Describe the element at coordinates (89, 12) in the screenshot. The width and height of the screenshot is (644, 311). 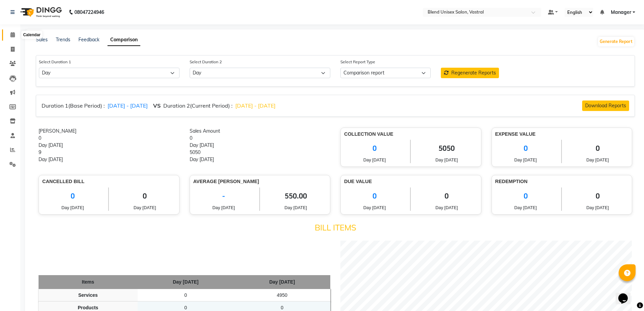
I see `b: 08047224946` at that location.